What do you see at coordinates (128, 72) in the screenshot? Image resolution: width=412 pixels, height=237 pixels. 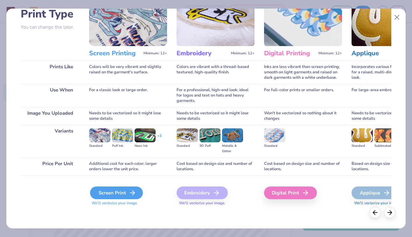 I see `div: Colors will be very vibrant and slightly raised on the garment's surface.` at bounding box center [128, 72].